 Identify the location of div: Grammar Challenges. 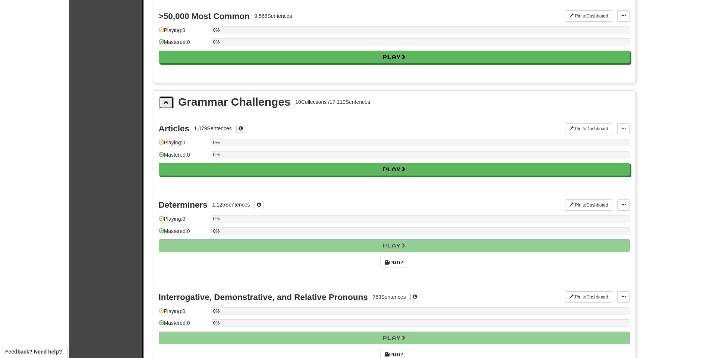
(234, 102).